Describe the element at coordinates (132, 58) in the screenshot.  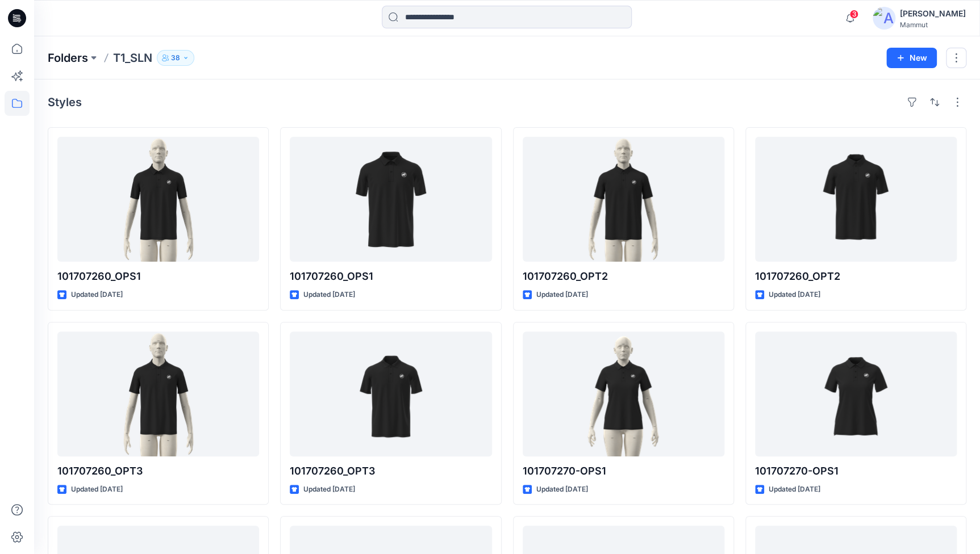
I see `p: T1_SLN` at that location.